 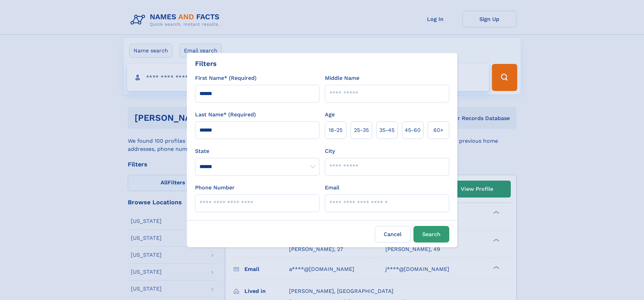 What do you see at coordinates (332, 188) in the screenshot?
I see `label: Email` at bounding box center [332, 188].